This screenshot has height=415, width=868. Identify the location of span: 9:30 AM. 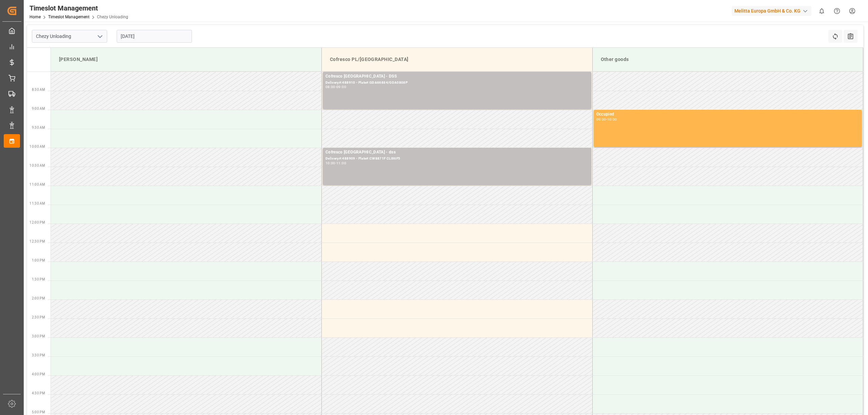
(38, 127).